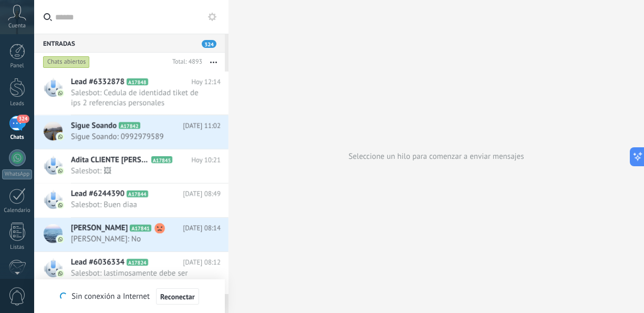  I want to click on div: Calendario, so click(18, 211).